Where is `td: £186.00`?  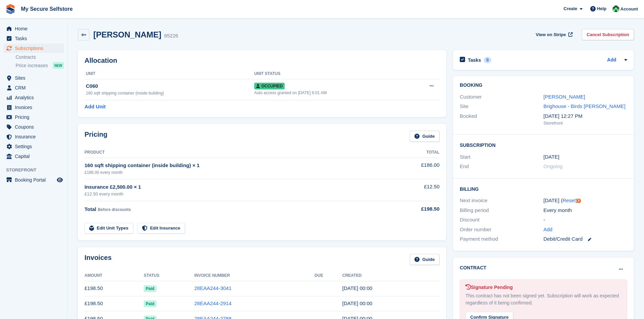 td: £186.00 is located at coordinates (415, 168).